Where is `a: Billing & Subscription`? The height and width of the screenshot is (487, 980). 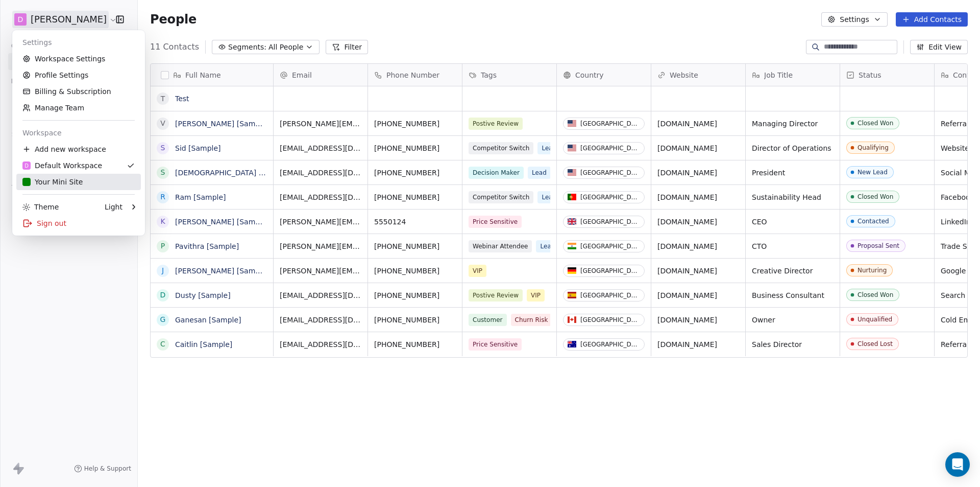 a: Billing & Subscription is located at coordinates (79, 92).